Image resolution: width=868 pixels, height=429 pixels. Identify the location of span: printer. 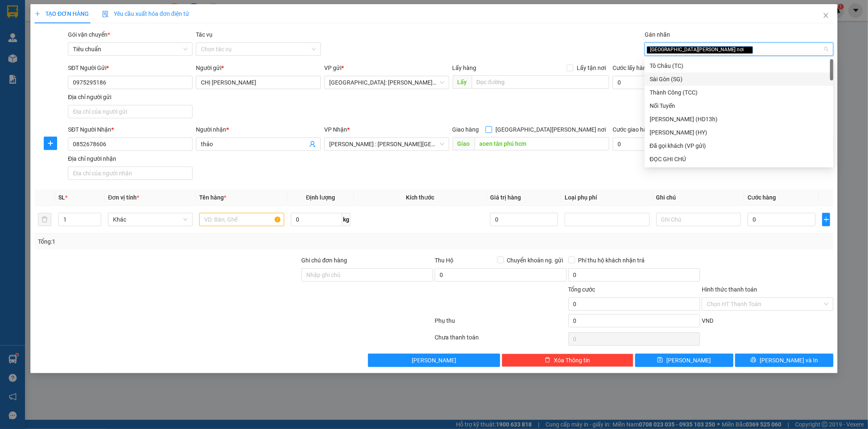
(753, 360).